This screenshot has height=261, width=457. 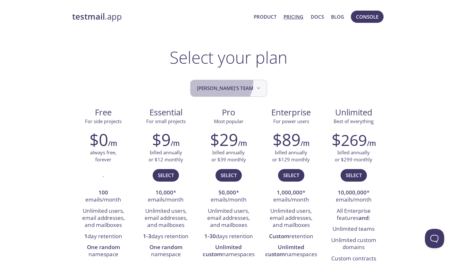 I want to click on span: Pro, so click(x=229, y=112).